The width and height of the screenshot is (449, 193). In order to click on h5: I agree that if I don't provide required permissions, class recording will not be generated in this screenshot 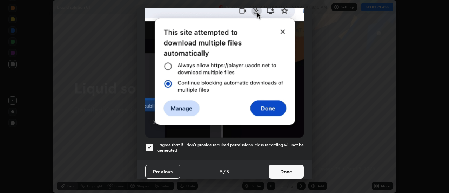, I will do `click(231, 148)`.